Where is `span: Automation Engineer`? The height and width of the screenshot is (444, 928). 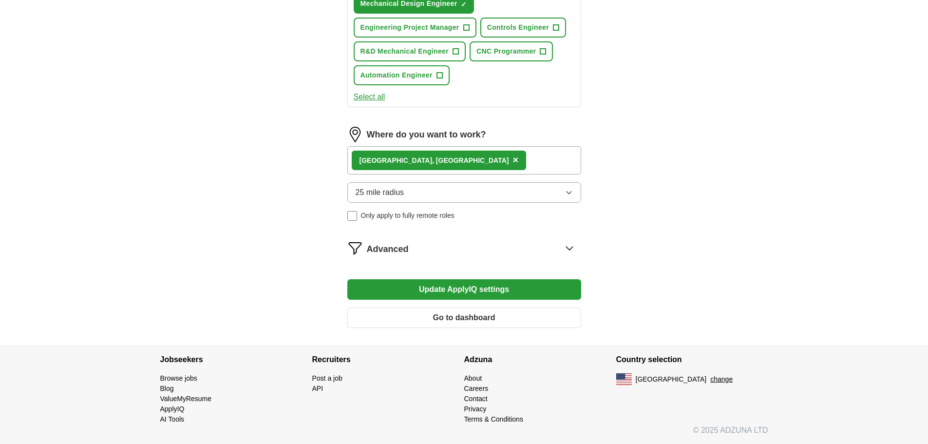 span: Automation Engineer is located at coordinates (397, 75).